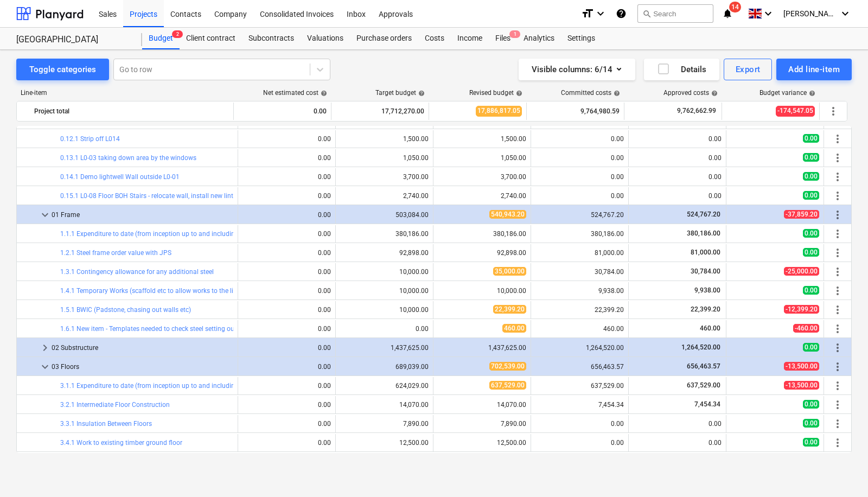 The height and width of the screenshot is (497, 868). What do you see at coordinates (806, 329) in the screenshot?
I see `span: -460.00` at bounding box center [806, 329].